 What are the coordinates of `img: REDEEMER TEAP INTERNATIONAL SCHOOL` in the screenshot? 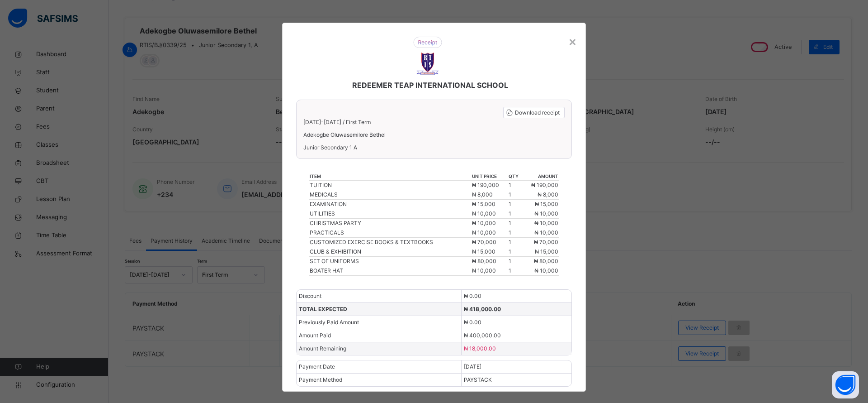 It's located at (434, 41).